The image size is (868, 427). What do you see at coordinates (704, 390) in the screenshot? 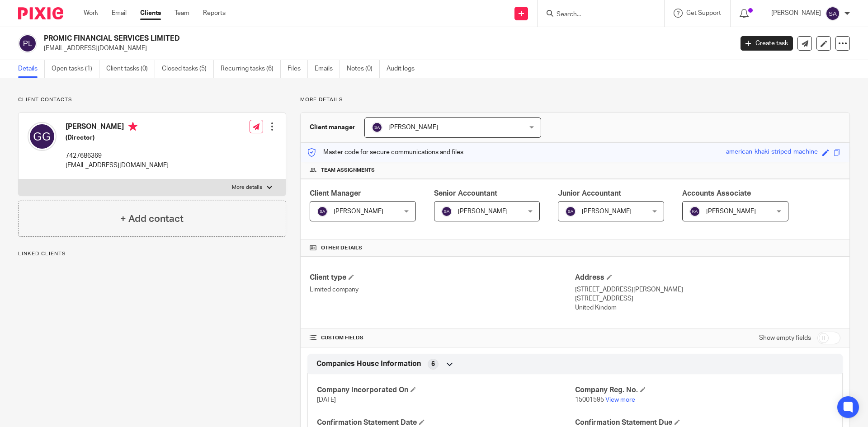
I see `h4: Company Reg. No.` at bounding box center [704, 390].